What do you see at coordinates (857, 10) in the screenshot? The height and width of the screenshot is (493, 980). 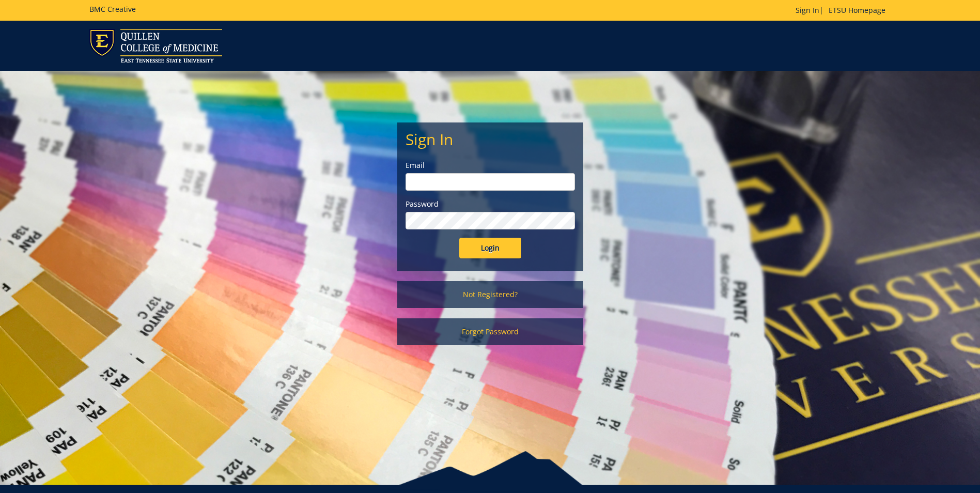 I see `a: ETSU Homepage` at bounding box center [857, 10].